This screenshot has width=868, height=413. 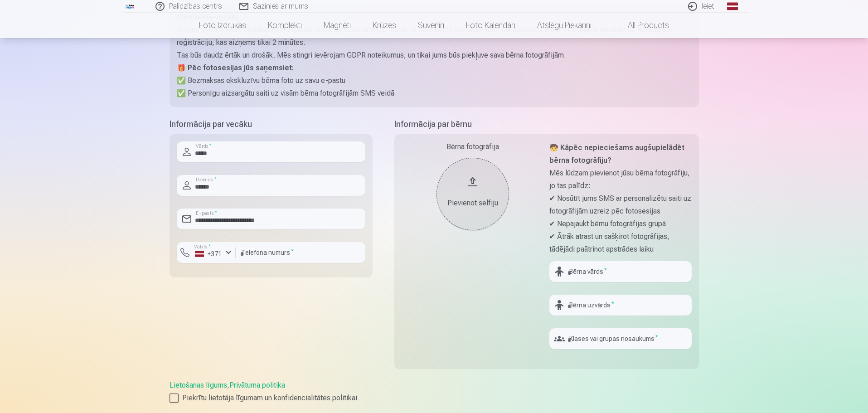 What do you see at coordinates (434, 81) in the screenshot?
I see `p: ✅ Bezmaksas ekskluzīvu bērna foto uz savu e-pastu` at bounding box center [434, 81].